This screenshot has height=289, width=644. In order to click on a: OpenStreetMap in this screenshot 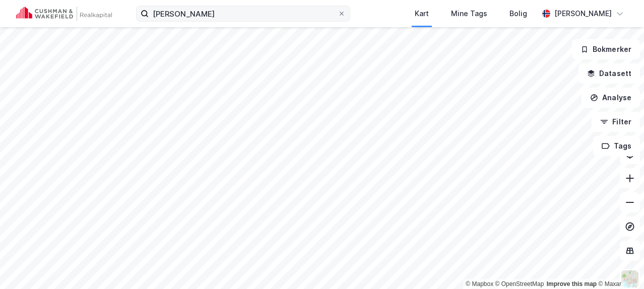, I will do `click(519, 284)`.